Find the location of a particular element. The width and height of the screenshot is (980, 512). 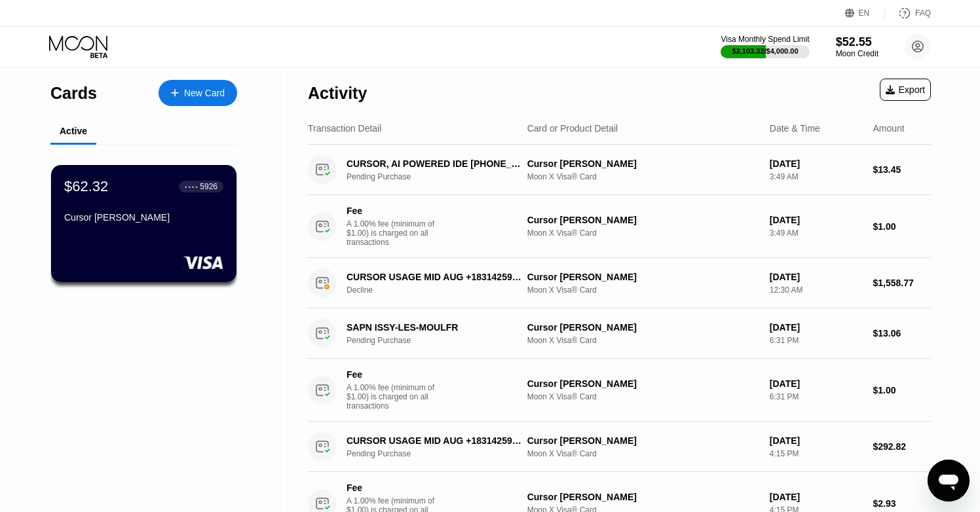

div: SAPN ISSY-LES-MOULFR is located at coordinates (433, 328).